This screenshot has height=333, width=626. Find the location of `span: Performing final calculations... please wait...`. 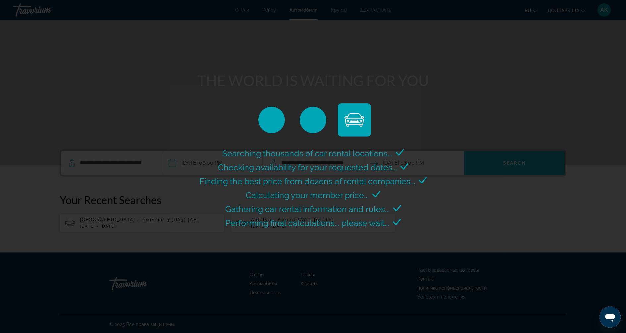

span: Performing final calculations... please wait... is located at coordinates (307, 223).